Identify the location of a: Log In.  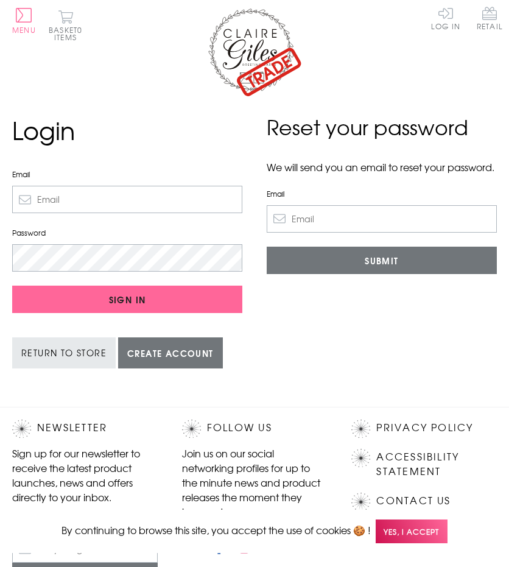
(446, 18).